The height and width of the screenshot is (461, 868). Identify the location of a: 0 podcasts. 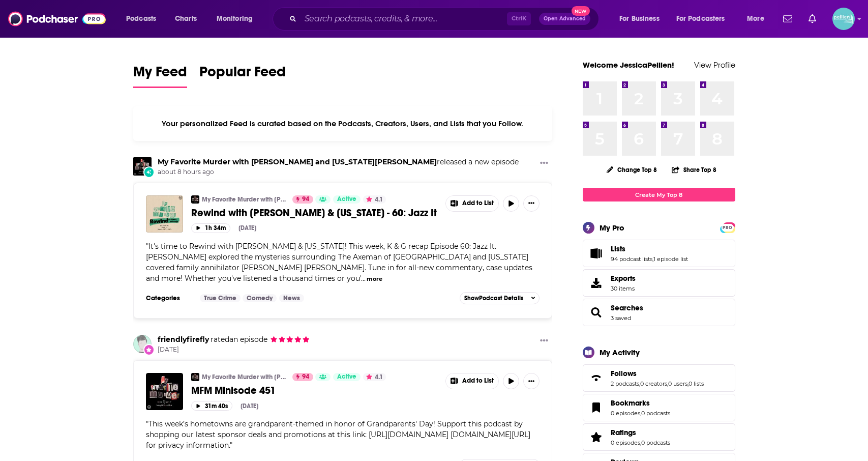
(656, 443).